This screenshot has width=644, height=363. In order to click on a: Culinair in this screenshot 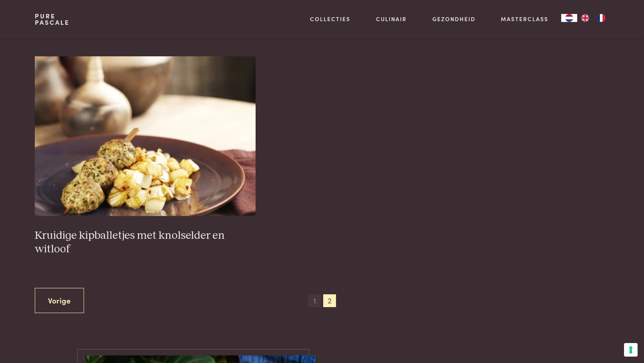, I will do `click(391, 19)`.